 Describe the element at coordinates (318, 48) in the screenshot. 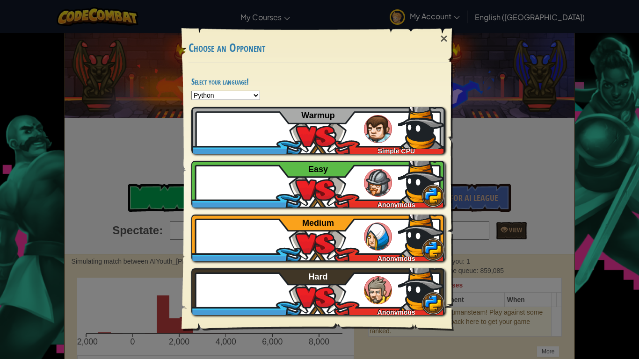

I see `h3: Choose an Opponent` at that location.